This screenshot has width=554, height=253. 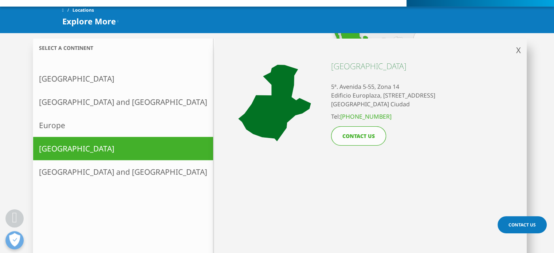 I want to click on a: Europe, so click(x=123, y=125).